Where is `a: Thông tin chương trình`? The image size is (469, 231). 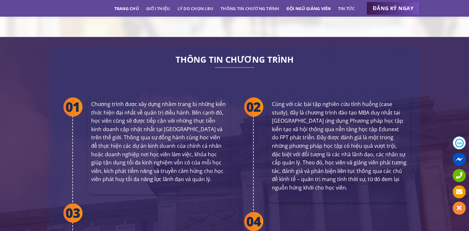 a: Thông tin chương trình is located at coordinates (250, 8).